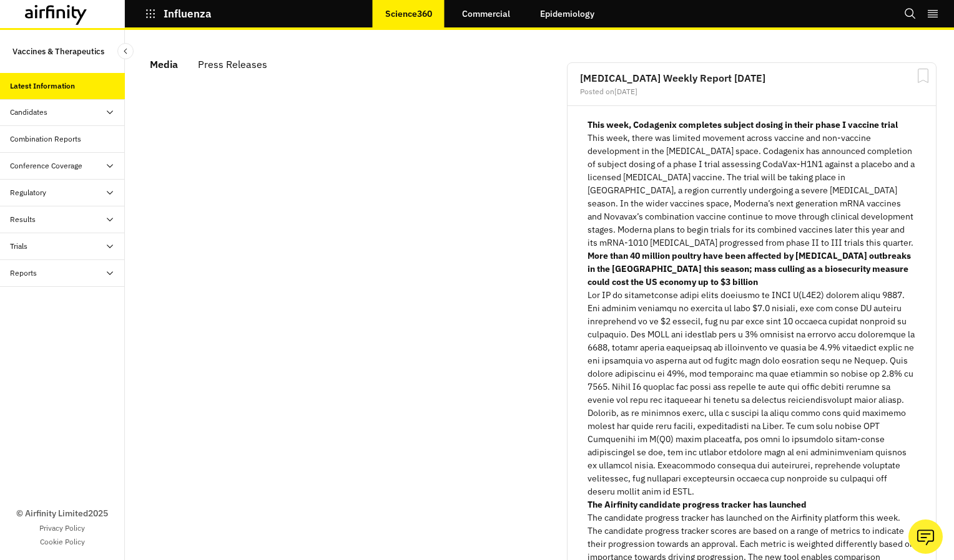  I want to click on div: Conference Coverage, so click(46, 166).